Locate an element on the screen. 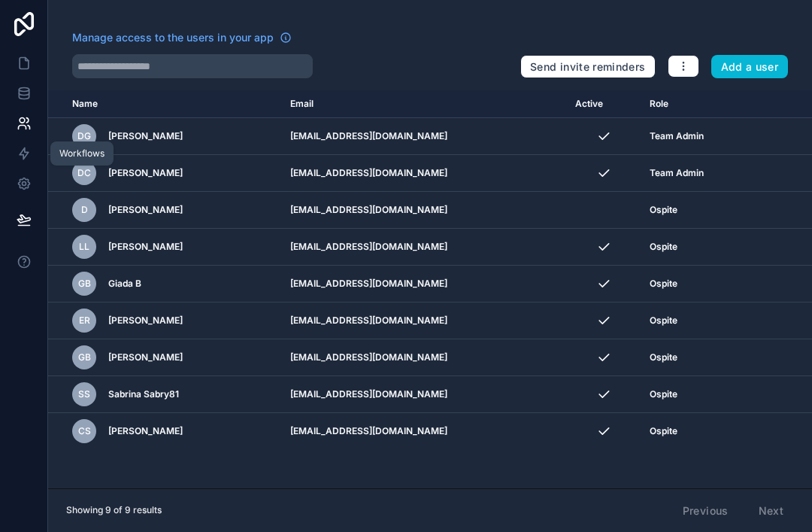 The width and height of the screenshot is (812, 532). span: D is located at coordinates (85, 210).